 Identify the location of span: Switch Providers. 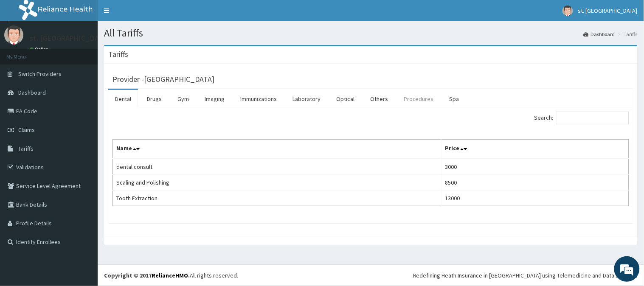
(40, 74).